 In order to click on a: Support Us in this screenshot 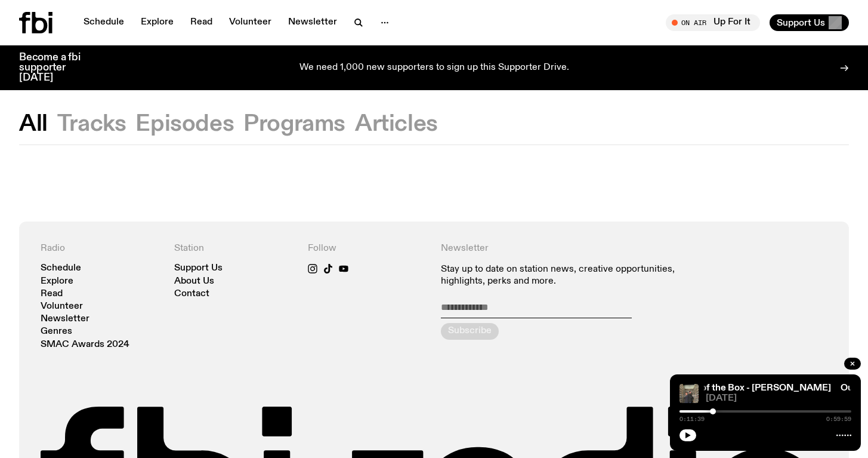, I will do `click(198, 268)`.